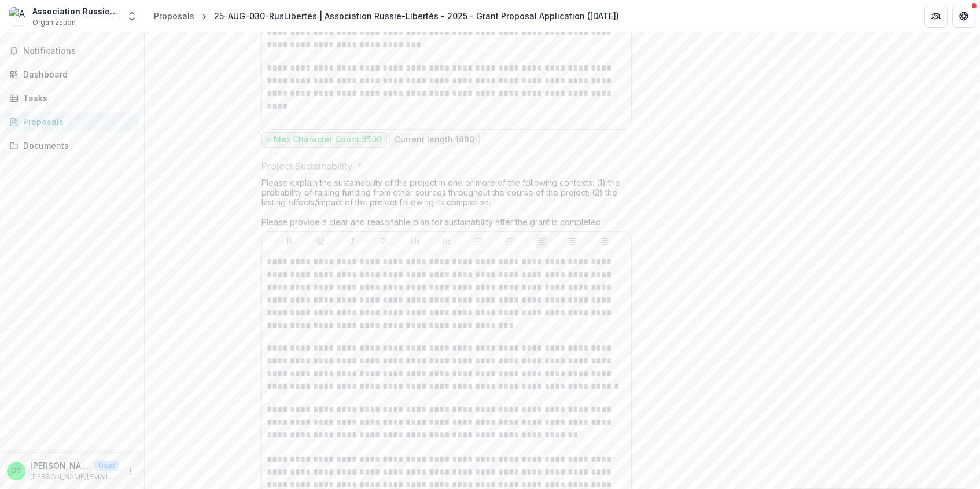  I want to click on p: User, so click(106, 466).